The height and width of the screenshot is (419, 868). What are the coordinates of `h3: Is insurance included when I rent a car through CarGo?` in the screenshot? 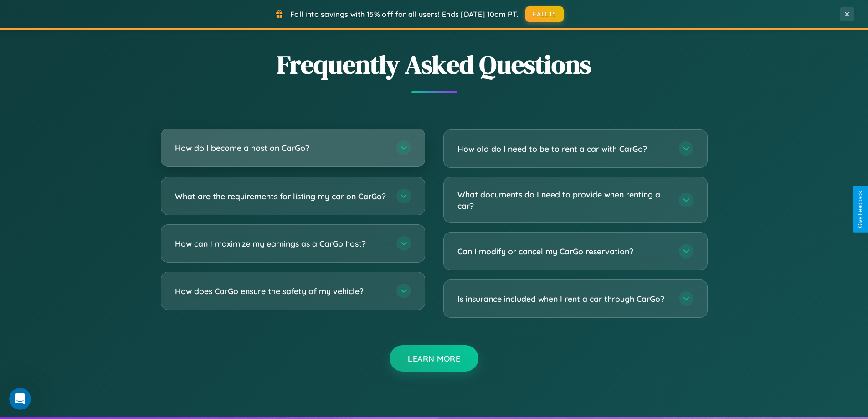 It's located at (563, 298).